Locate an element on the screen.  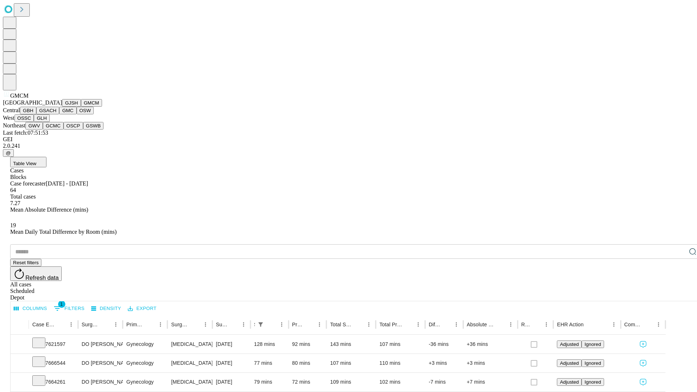
div: Total Scheduled Duration is located at coordinates (341, 324).